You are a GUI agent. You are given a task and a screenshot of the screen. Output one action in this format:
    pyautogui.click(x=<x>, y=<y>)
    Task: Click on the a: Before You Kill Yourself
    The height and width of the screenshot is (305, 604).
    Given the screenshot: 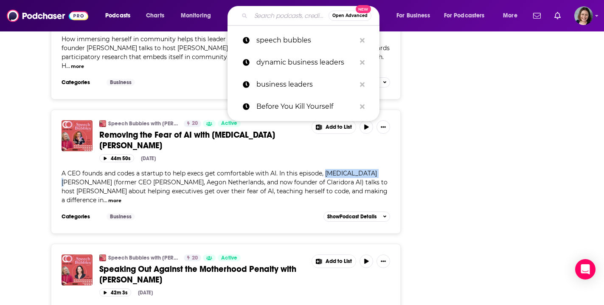 What is the action you would take?
    pyautogui.click(x=303, y=106)
    